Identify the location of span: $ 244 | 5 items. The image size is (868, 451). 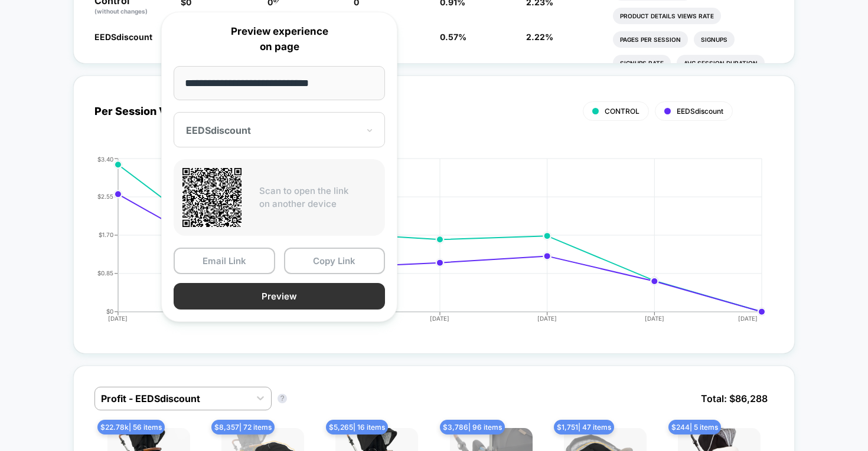
(694, 427).